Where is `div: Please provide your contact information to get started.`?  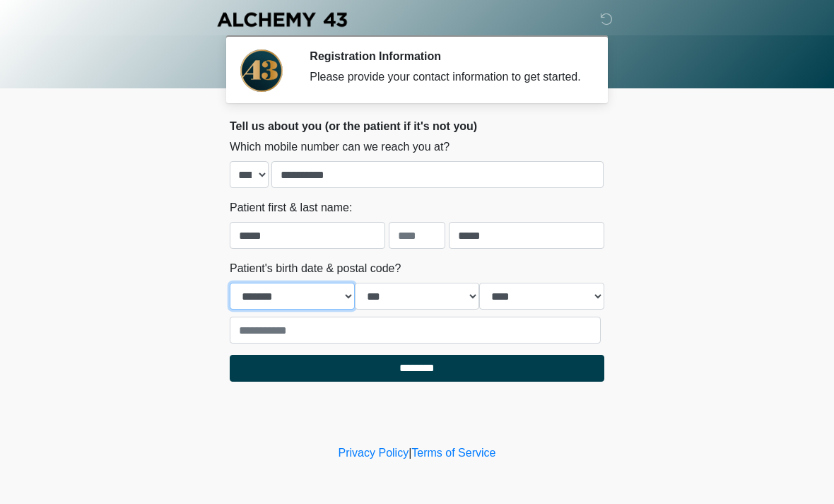
div: Please provide your contact information to get started. is located at coordinates (446, 77).